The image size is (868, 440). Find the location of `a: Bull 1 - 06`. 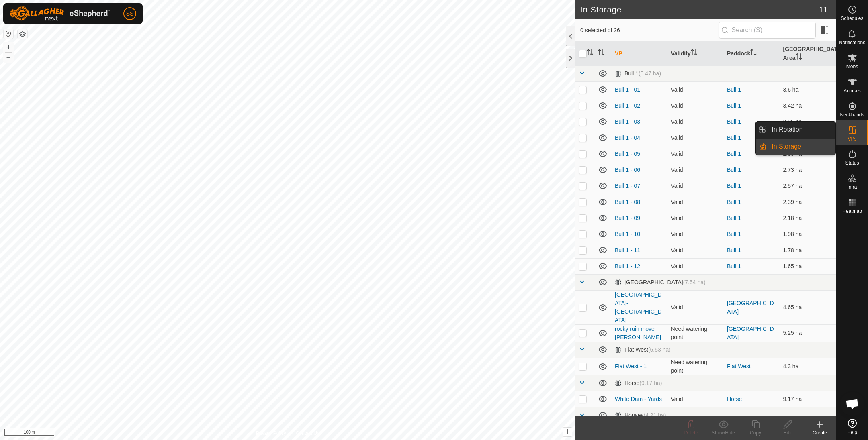

a: Bull 1 - 06 is located at coordinates (627, 170).